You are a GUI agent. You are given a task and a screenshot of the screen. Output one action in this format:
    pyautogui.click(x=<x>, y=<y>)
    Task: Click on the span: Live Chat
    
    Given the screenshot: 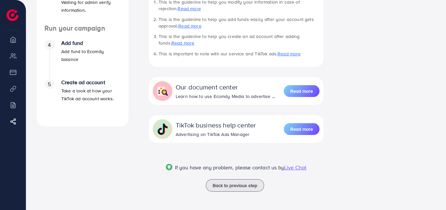 What is the action you would take?
    pyautogui.click(x=295, y=168)
    